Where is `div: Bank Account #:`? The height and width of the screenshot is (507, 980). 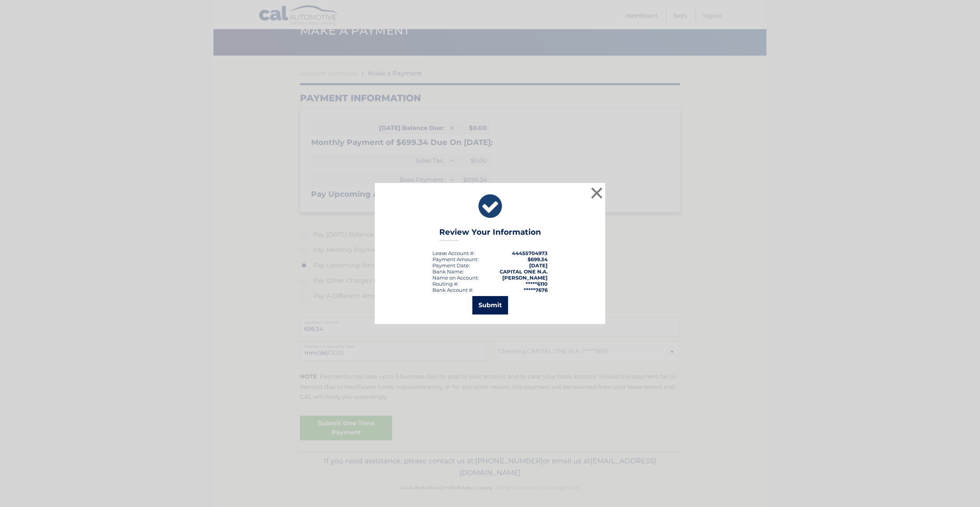 div: Bank Account #: is located at coordinates (452, 290).